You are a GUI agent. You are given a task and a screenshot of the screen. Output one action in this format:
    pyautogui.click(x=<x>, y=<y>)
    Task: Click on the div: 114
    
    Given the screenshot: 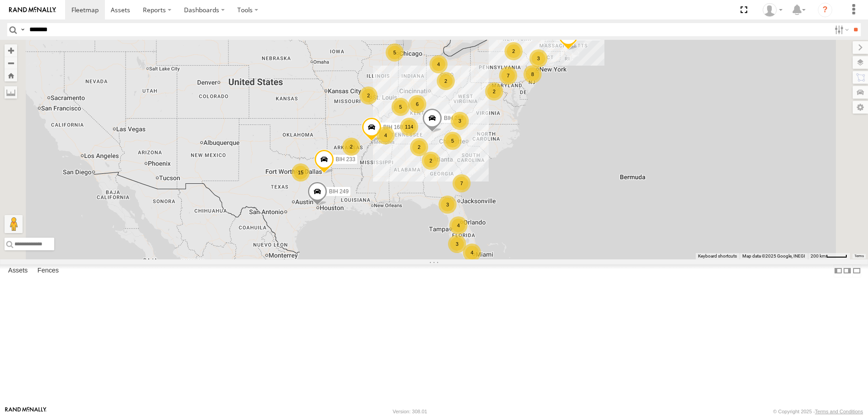 What is the action you would take?
    pyautogui.click(x=409, y=127)
    